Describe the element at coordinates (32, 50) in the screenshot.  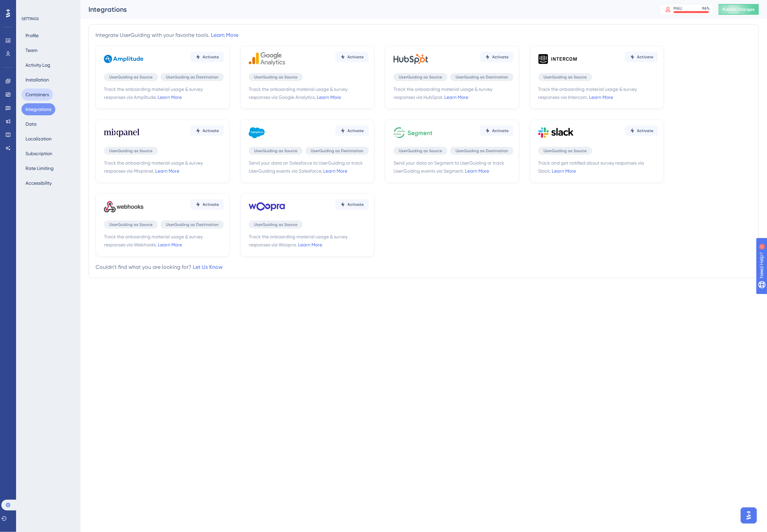
I see `button: Team` at that location.